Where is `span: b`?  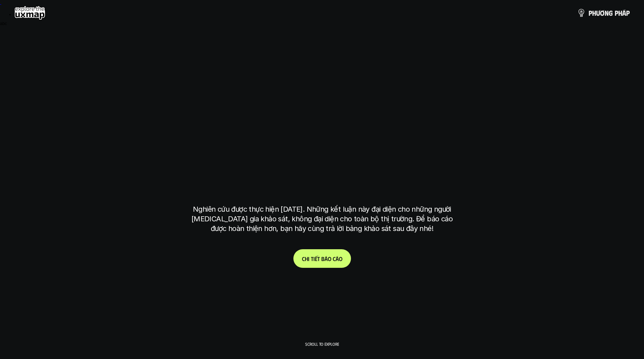 span: b is located at coordinates (323, 259).